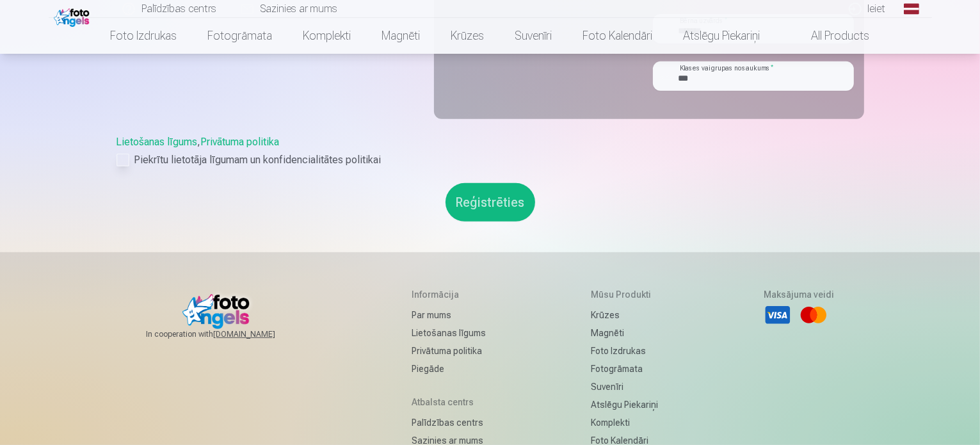 This screenshot has width=980, height=445. Describe the element at coordinates (449, 315) in the screenshot. I see `a: Par mums` at that location.